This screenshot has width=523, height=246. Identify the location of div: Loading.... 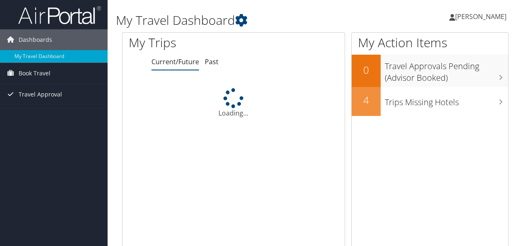
(233, 103).